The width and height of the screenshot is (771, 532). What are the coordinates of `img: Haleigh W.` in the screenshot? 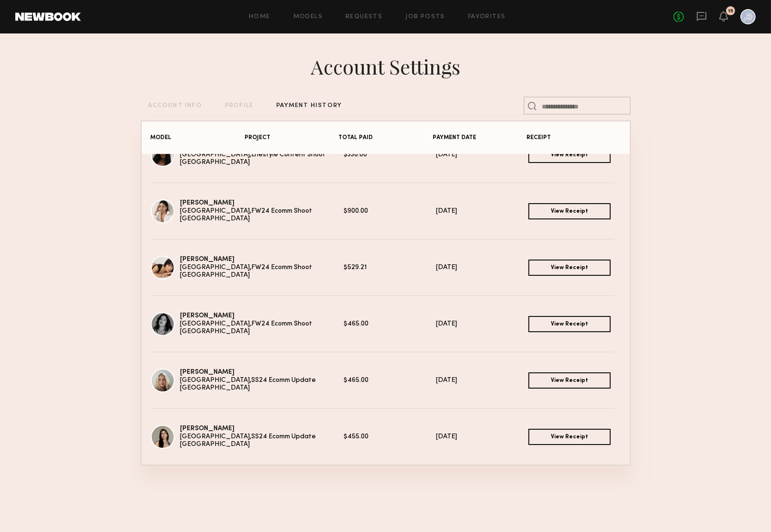 It's located at (163, 155).